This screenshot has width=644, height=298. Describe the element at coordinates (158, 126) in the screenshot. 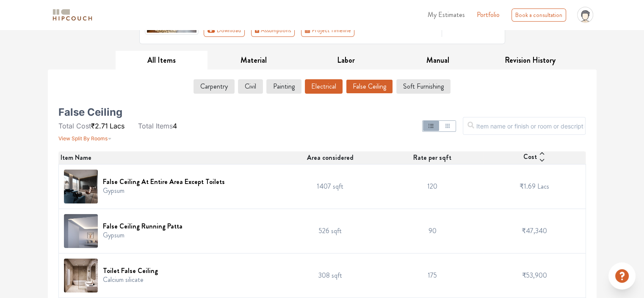

I see `li: 4` at that location.